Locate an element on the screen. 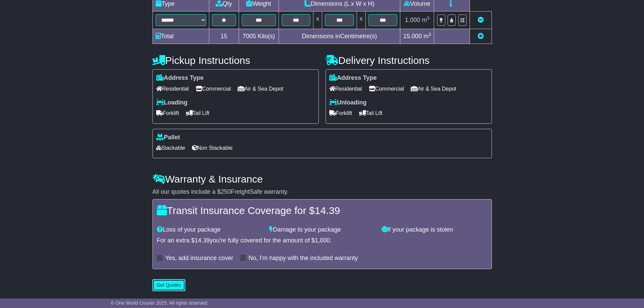 The width and height of the screenshot is (644, 308). div: All our quotes include a $ FreightSafe warranty. is located at coordinates (322, 192).